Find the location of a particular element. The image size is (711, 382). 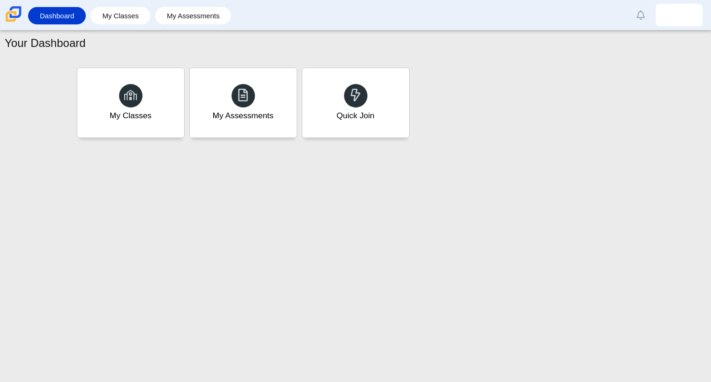

img: mariell.burch.cxgOaD is located at coordinates (679, 15).